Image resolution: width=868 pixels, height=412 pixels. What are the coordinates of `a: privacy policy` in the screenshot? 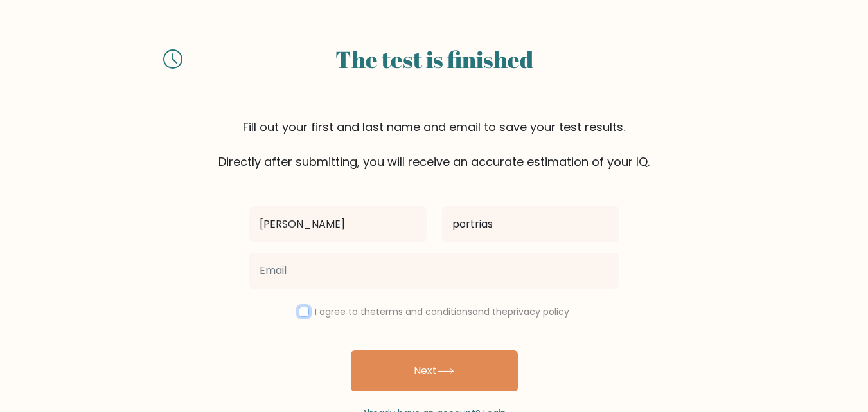 It's located at (539, 312).